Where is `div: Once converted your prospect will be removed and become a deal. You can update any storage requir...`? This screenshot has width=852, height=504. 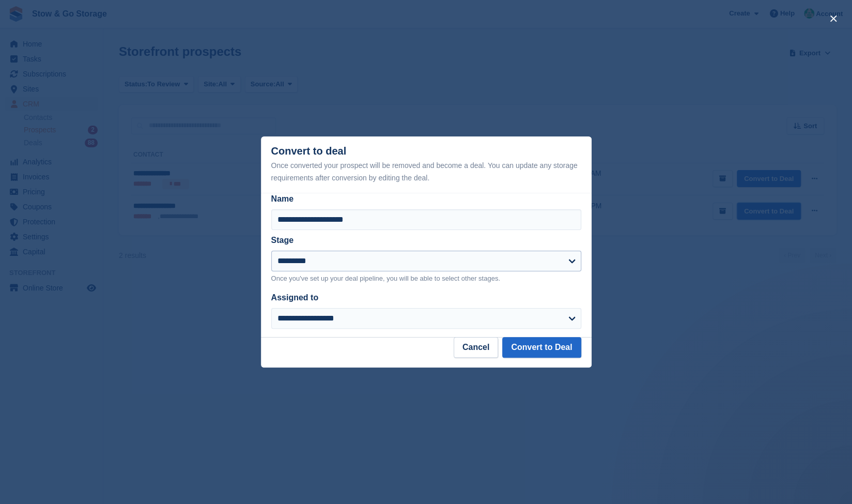 div: Once converted your prospect will be removed and become a deal. You can update any storage requir... is located at coordinates (427, 172).